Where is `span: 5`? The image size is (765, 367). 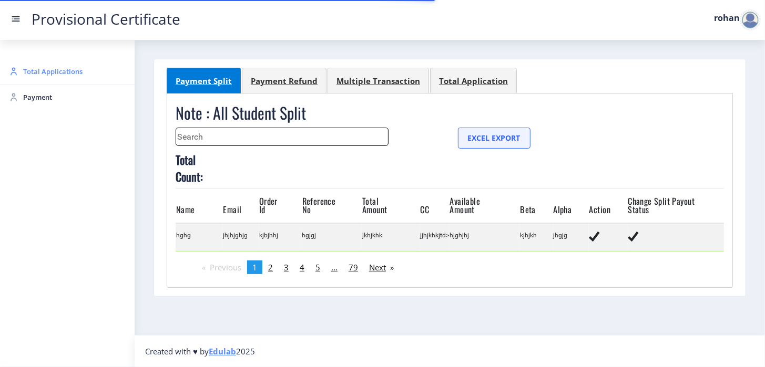 span: 5 is located at coordinates (317, 268).